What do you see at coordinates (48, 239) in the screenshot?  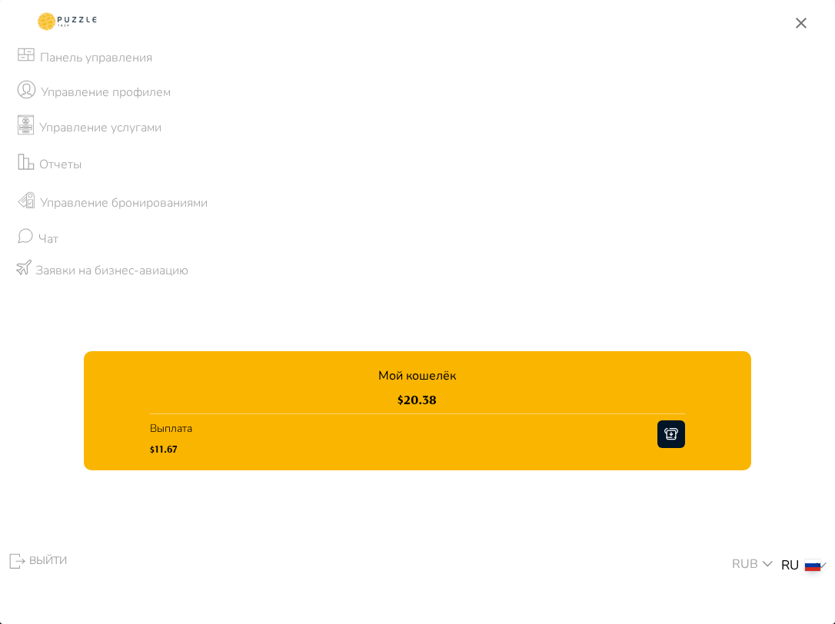 I see `p: Чат` at bounding box center [48, 239].